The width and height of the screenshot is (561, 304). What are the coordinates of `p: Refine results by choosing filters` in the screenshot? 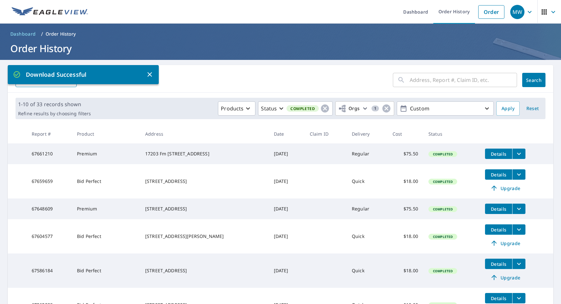 It's located at (54, 114).